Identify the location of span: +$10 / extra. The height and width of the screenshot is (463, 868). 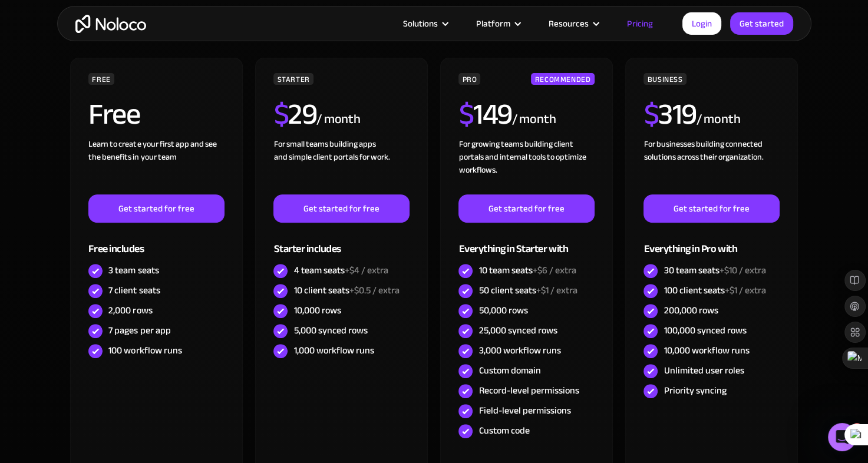
(742, 270).